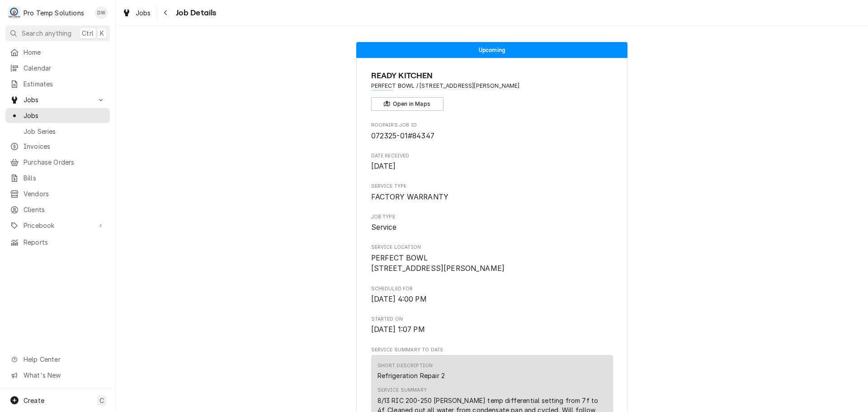 The height and width of the screenshot is (412, 868). I want to click on div: Roopairs Job ID, so click(492, 131).